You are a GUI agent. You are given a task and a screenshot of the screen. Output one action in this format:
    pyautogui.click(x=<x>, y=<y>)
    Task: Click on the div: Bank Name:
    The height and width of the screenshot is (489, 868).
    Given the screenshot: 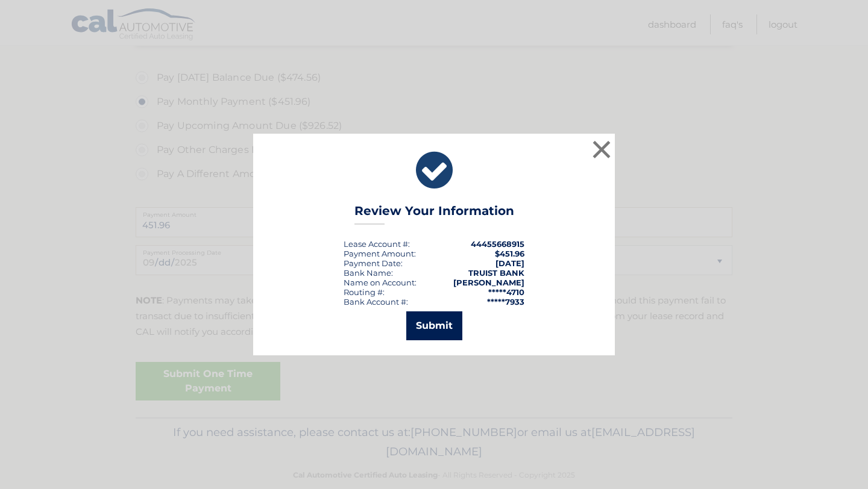 What is the action you would take?
    pyautogui.click(x=368, y=273)
    